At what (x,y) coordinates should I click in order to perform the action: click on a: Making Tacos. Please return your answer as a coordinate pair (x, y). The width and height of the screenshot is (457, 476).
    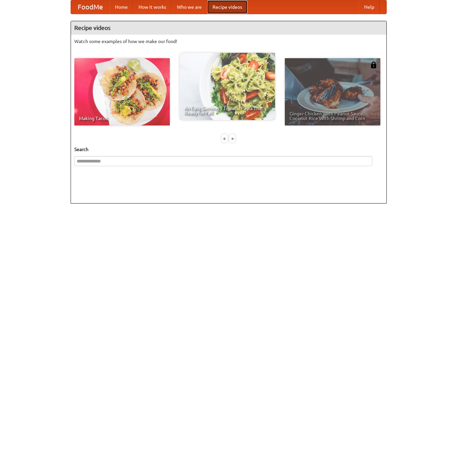
    Looking at the image, I should click on (122, 92).